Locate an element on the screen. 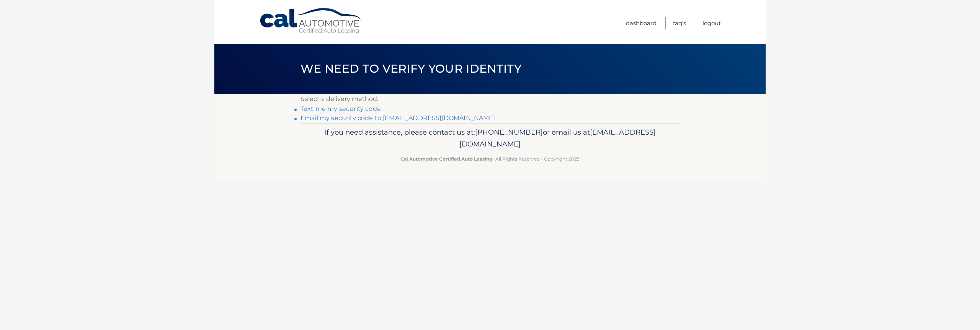  strong: Cal Automotive Certified Auto Leasing is located at coordinates (447, 159).